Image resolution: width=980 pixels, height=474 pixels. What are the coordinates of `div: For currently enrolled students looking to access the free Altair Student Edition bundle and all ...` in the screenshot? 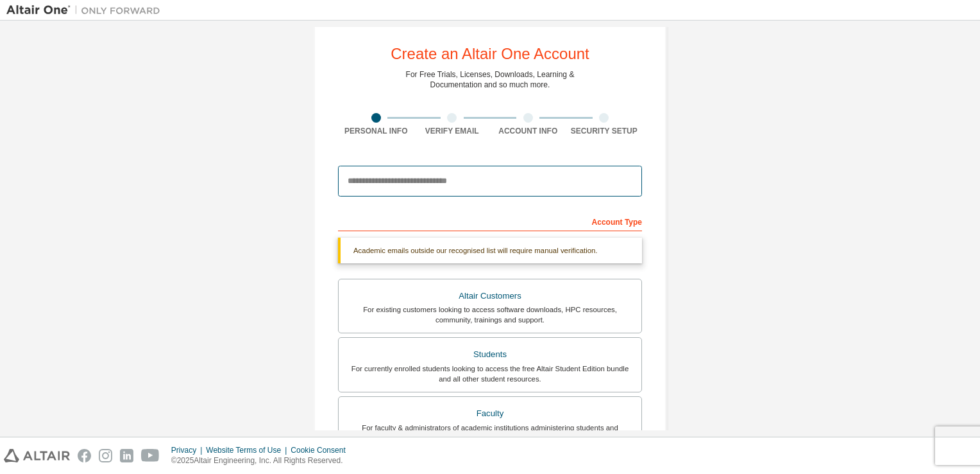 It's located at (490, 373).